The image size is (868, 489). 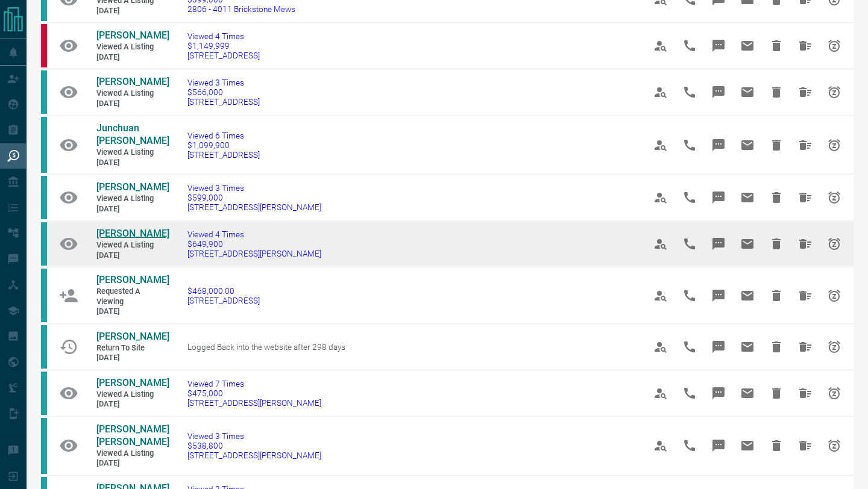 I want to click on span: $599,000, so click(x=254, y=198).